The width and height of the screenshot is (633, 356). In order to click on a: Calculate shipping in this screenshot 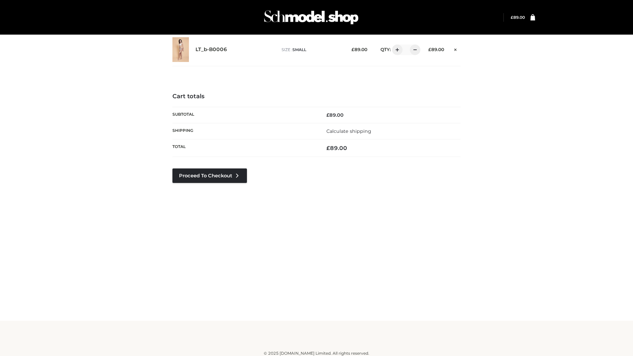, I will do `click(349, 131)`.